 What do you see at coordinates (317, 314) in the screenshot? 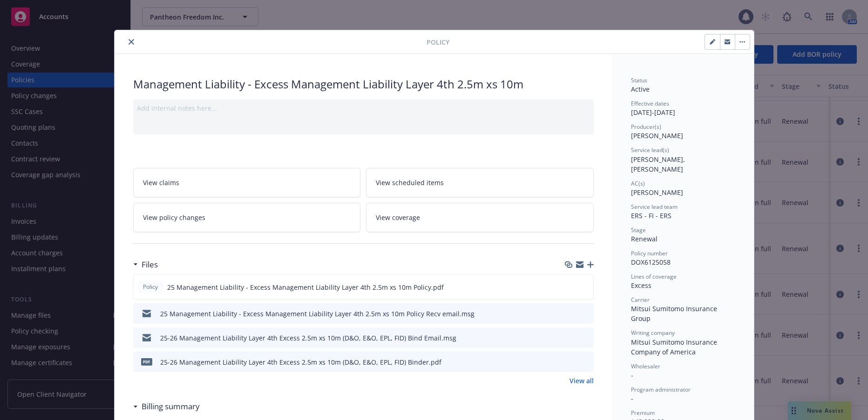
I see `div: 25 Management Liability - Excess Management Liability Layer 4th 2.5m xs 10m Policy Recv email.msg` at bounding box center [317, 314].